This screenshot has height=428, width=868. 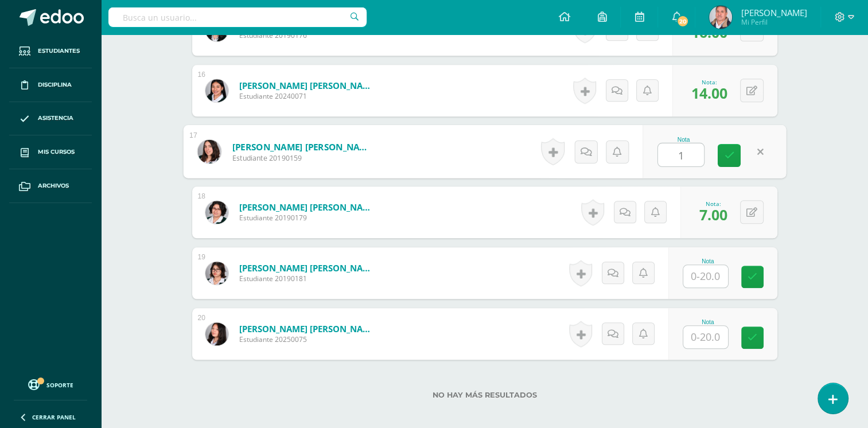 I want to click on span: Cerrar panel, so click(x=54, y=417).